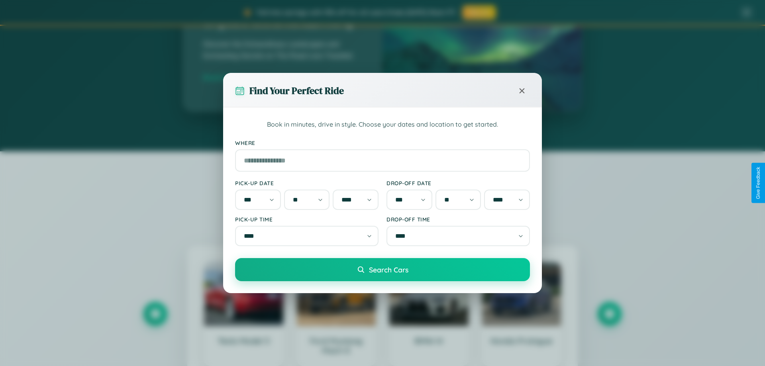  What do you see at coordinates (458, 219) in the screenshot?
I see `label: Drop-off Time` at bounding box center [458, 219].